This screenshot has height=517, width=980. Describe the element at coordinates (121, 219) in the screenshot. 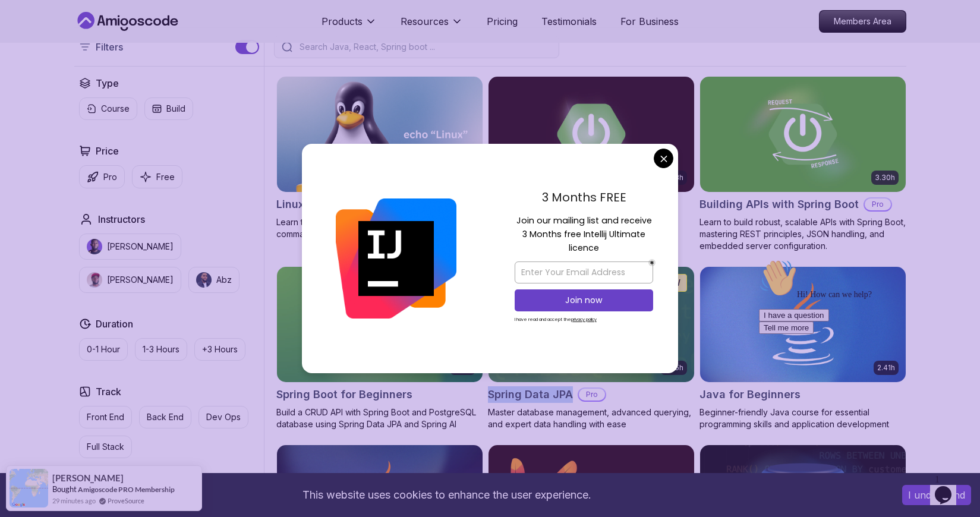

I see `h2: Instructors` at that location.